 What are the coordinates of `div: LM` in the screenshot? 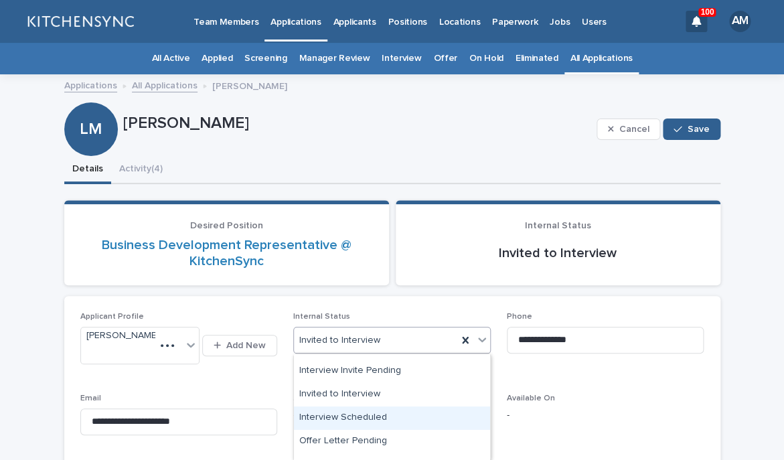 It's located at (91, 102).